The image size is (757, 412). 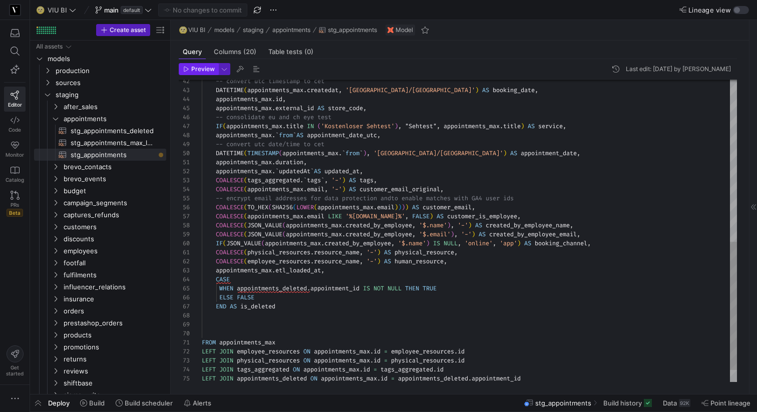 I want to click on a: https://storage.googleapis.com/y42-prod-data-exchange/images/zgRs6g8Sem6LtQCmmHzYBaaZ8bA8vNBoBzxR..., so click(x=15, y=10).